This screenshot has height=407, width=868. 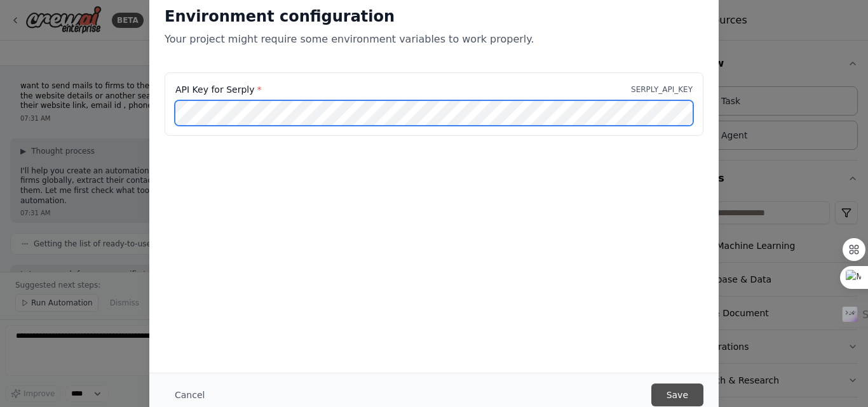 I want to click on p: SERPLY_API_KEY, so click(x=661, y=90).